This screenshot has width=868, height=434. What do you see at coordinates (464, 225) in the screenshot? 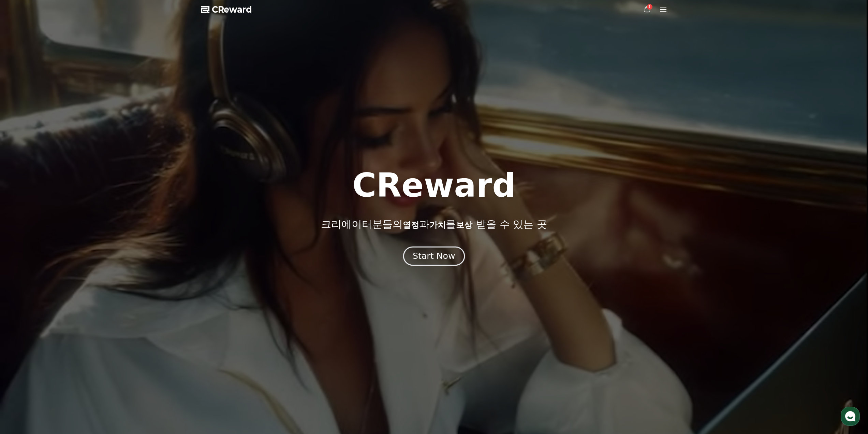
I see `span: 보상` at bounding box center [464, 225].